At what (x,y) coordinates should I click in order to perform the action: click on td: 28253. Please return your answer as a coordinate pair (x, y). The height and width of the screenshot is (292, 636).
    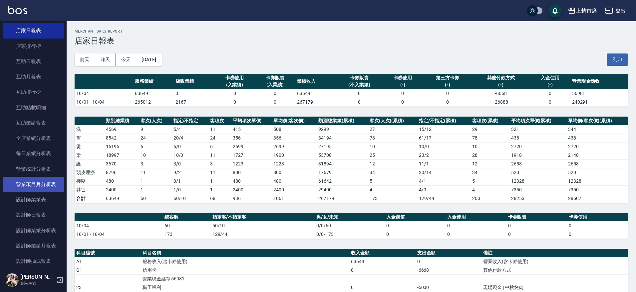
    Looking at the image, I should click on (538, 199).